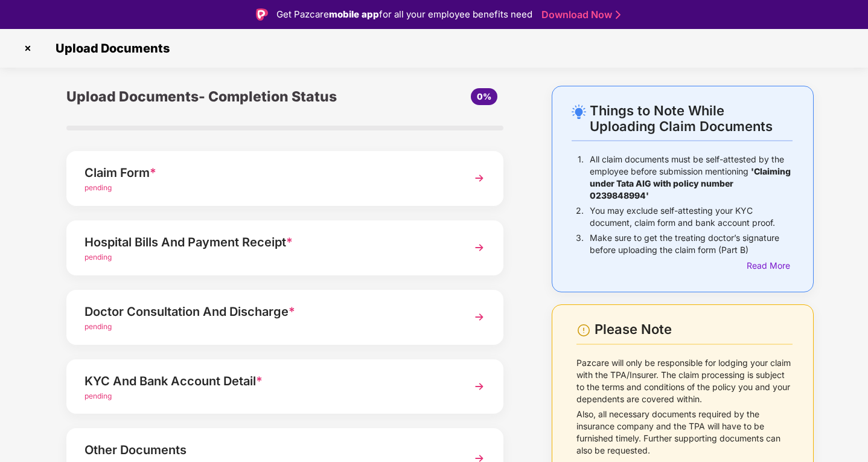 The width and height of the screenshot is (868, 462). I want to click on strong: mobile app, so click(354, 13).